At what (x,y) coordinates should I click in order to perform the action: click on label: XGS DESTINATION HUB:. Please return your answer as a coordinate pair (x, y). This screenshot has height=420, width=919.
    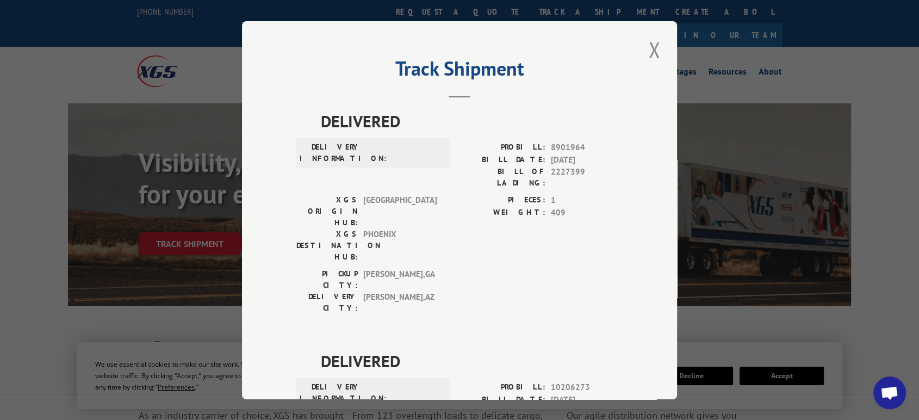
    Looking at the image, I should click on (327, 245).